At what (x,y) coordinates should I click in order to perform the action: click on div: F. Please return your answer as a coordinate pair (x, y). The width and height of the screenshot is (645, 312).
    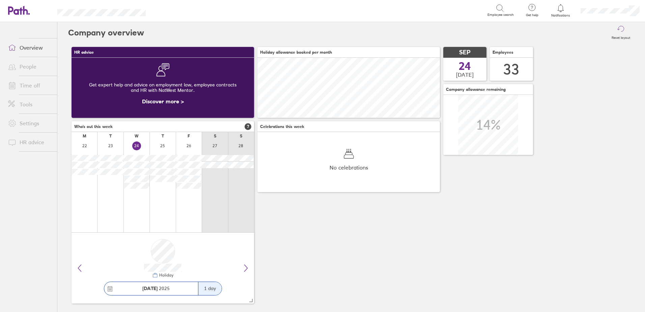
    Looking at the image, I should click on (188, 136).